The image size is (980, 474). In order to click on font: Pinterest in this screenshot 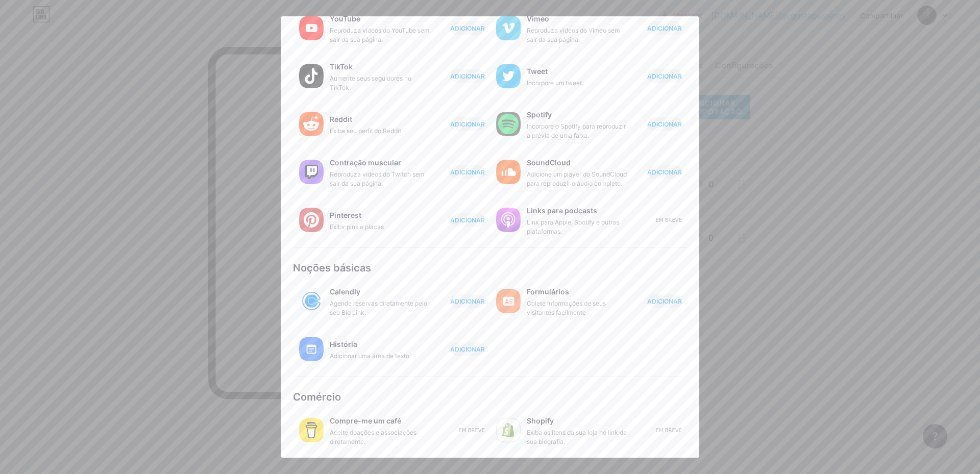, I will do `click(346, 215)`.